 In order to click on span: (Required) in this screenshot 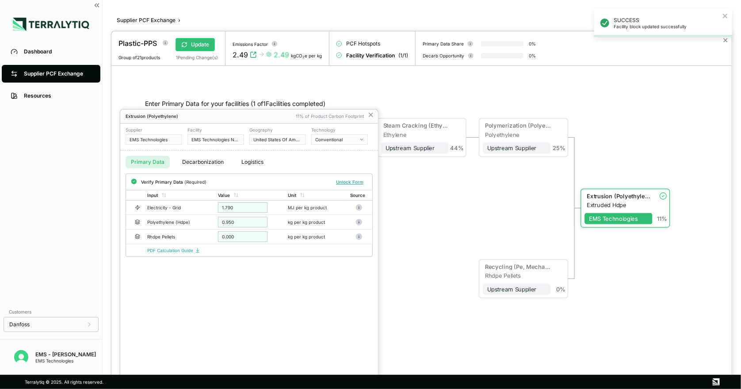, I will do `click(195, 182)`.